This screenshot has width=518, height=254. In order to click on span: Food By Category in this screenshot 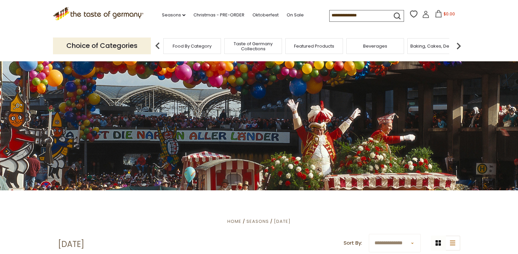, I will do `click(192, 46)`.